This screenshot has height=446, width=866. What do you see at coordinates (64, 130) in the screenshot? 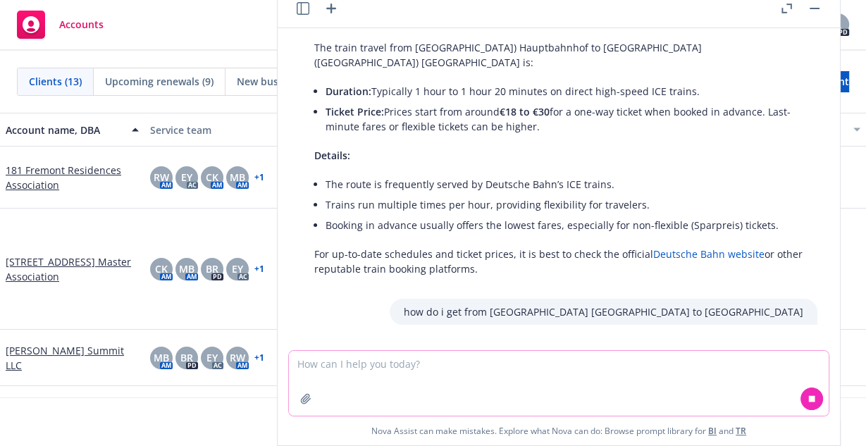
I see `div: Account name, DBA` at bounding box center [64, 130].